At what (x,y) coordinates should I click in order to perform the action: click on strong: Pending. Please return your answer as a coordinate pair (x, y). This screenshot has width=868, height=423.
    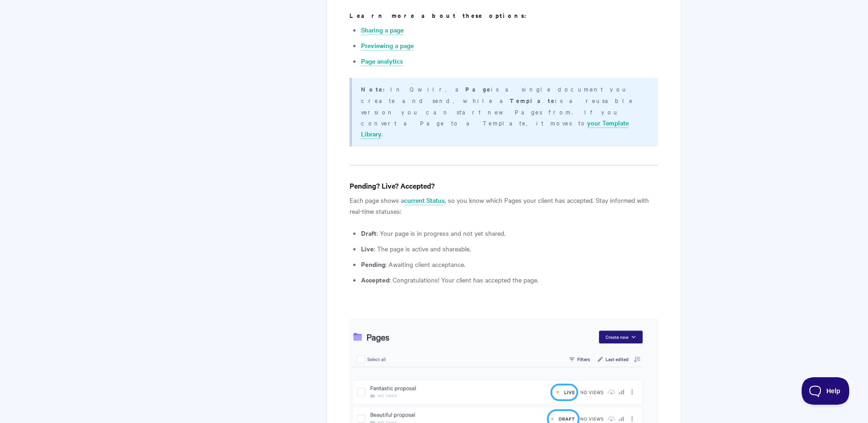
    Looking at the image, I should click on (373, 264).